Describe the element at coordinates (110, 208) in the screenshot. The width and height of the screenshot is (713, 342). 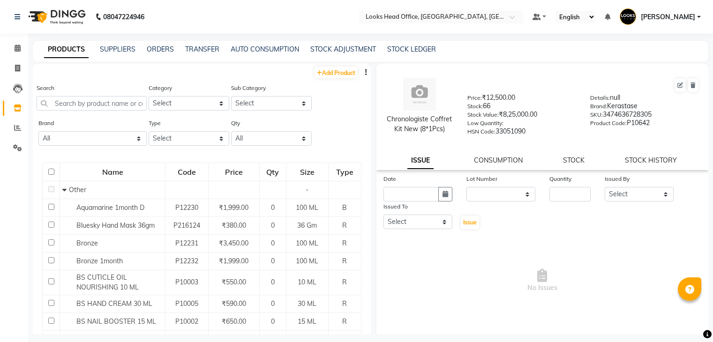
I see `span: Aquamarine 1month D` at that location.